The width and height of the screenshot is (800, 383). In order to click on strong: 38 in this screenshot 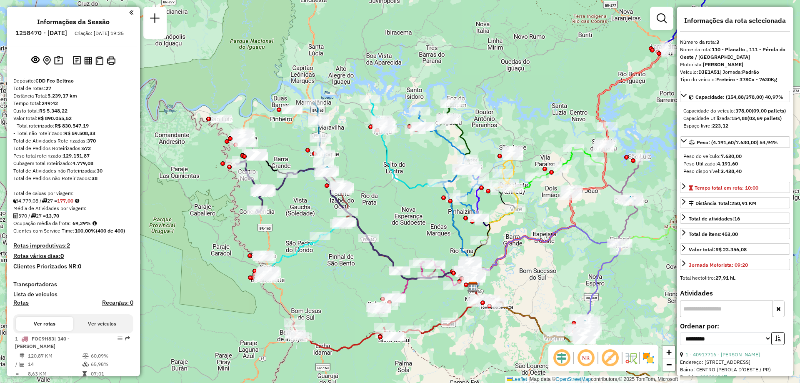, I will do `click(95, 178)`.